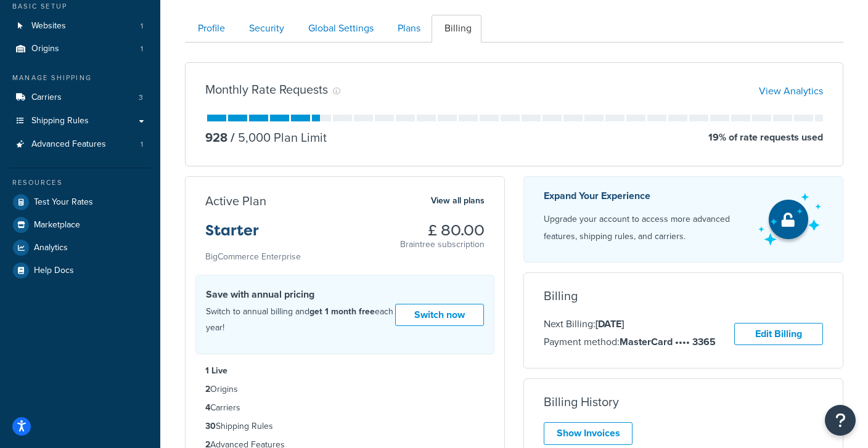  What do you see at coordinates (80, 225) in the screenshot?
I see `a: Marketplace` at bounding box center [80, 225].